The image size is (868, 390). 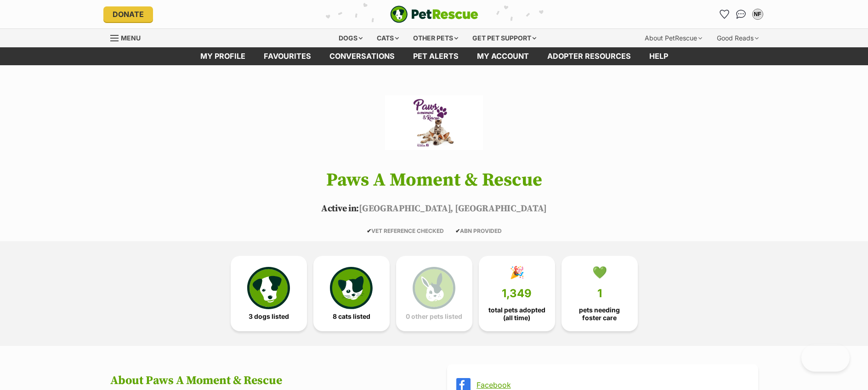 I want to click on div: About PetRescue, so click(x=673, y=38).